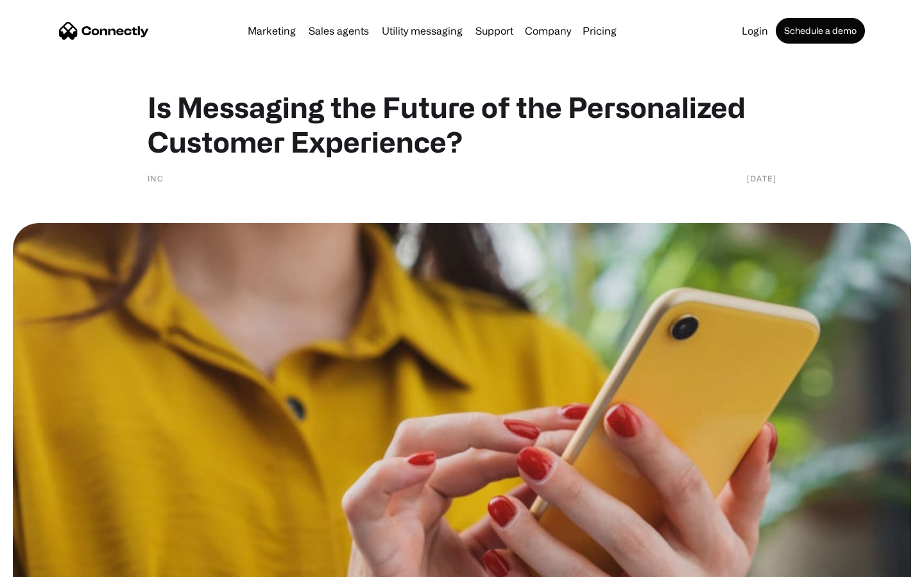  What do you see at coordinates (548, 31) in the screenshot?
I see `div: Company` at bounding box center [548, 31].